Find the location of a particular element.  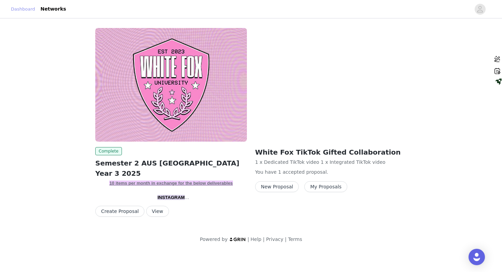

button: My Proposals is located at coordinates (326, 187).